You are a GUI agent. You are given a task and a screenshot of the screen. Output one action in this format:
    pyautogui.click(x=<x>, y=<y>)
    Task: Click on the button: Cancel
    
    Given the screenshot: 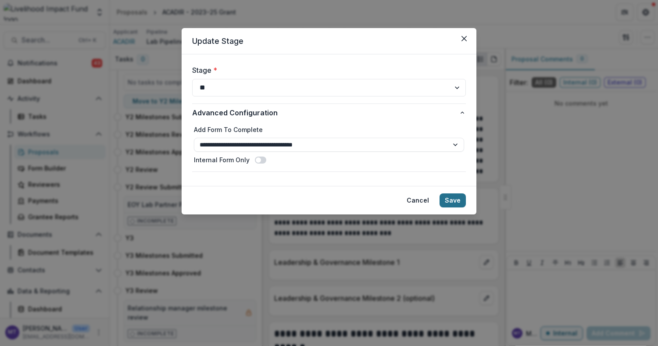 What is the action you would take?
    pyautogui.click(x=418, y=201)
    